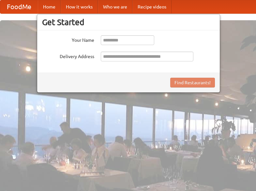  What do you see at coordinates (79, 7) in the screenshot?
I see `a: How it works` at bounding box center [79, 7].